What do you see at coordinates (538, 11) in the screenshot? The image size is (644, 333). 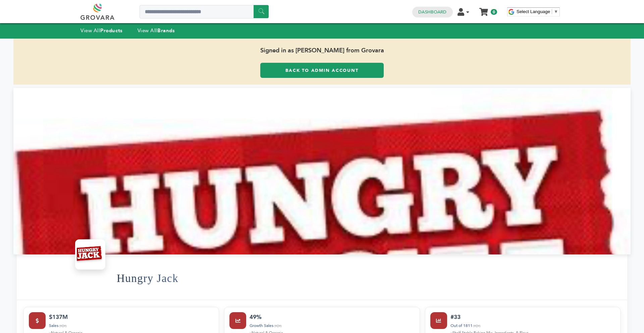 I see `a: Select Language​` at bounding box center [538, 11].